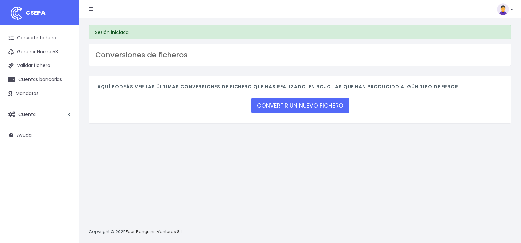 Image resolution: width=521 pixels, height=243 pixels. What do you see at coordinates (27, 114) in the screenshot?
I see `span: Cuenta` at bounding box center [27, 114].